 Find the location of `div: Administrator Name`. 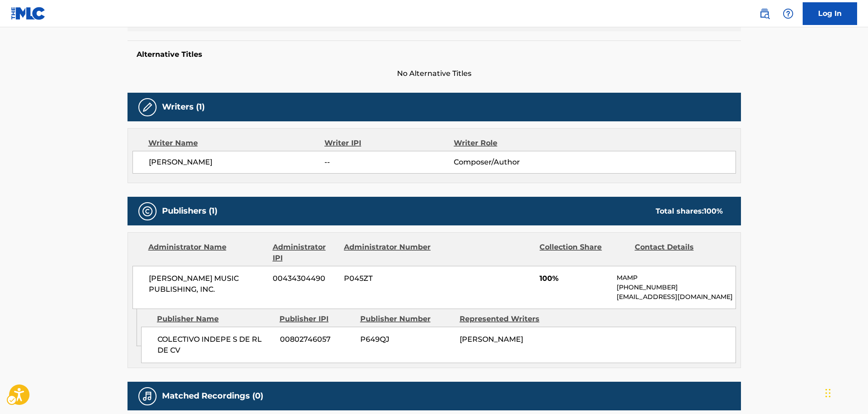

div: Administrator Name is located at coordinates (207, 253).